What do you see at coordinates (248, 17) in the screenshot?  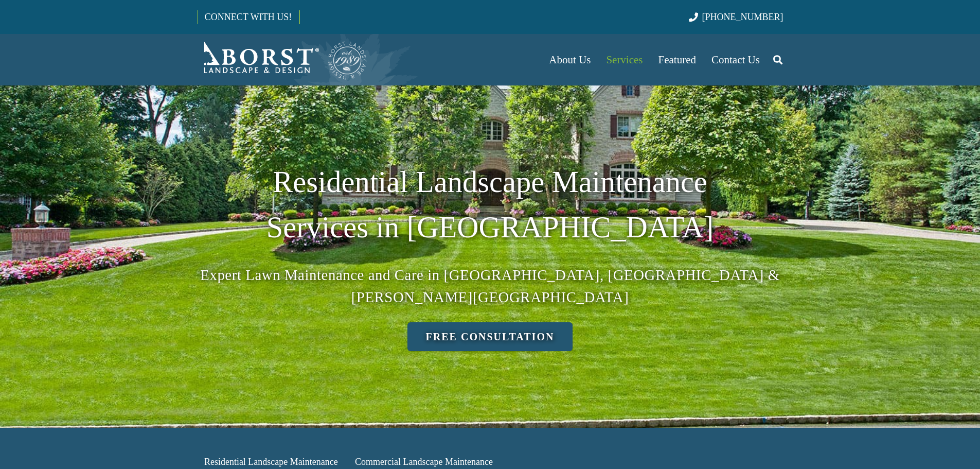 I see `a: CONNECT WITH US!` at bounding box center [248, 17].